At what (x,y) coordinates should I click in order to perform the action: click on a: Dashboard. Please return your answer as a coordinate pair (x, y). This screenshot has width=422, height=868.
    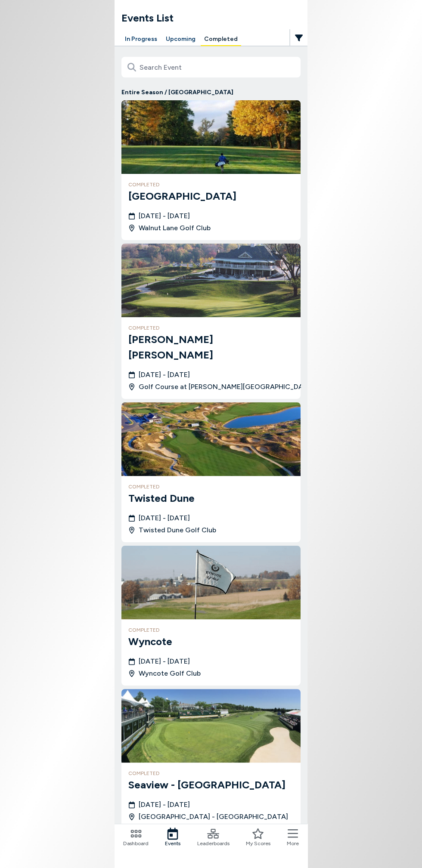
    Looking at the image, I should click on (136, 838).